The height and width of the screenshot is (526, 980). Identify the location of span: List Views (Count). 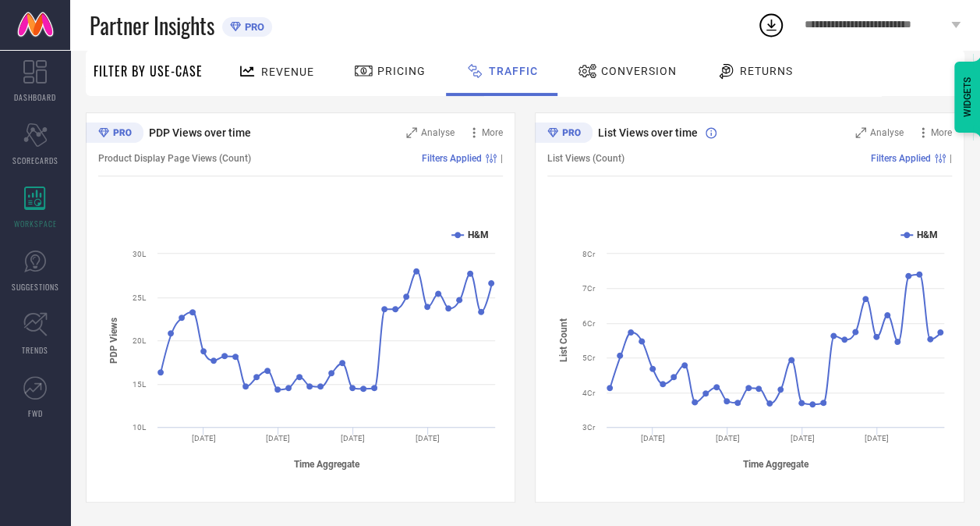
(586, 158).